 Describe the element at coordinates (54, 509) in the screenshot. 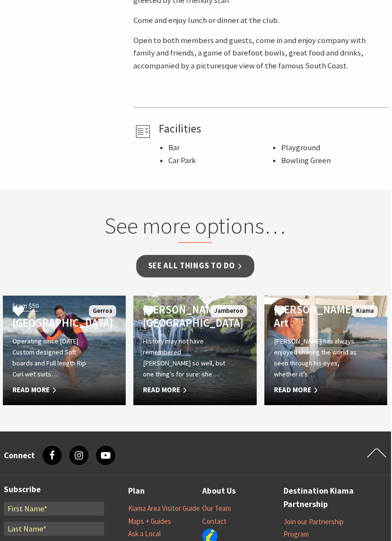

I see `input: First Name*` at that location.